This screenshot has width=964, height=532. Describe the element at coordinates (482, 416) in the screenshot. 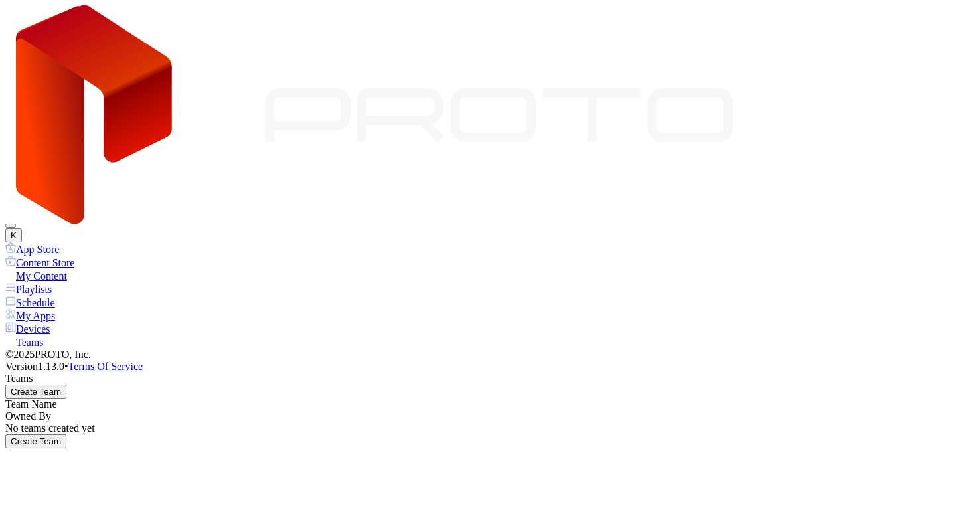

I see `div: Owned By` at that location.